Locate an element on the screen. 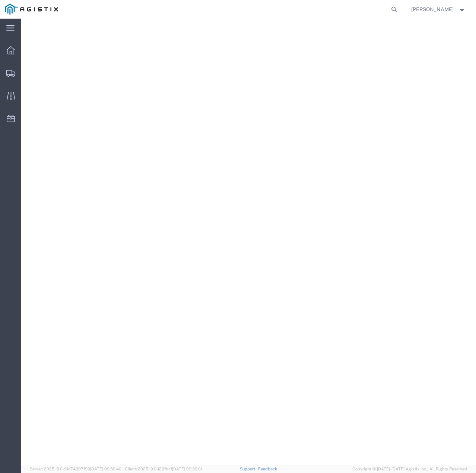 The image size is (476, 473). span: Client: 2025.19.0-129fbcf is located at coordinates (164, 469).